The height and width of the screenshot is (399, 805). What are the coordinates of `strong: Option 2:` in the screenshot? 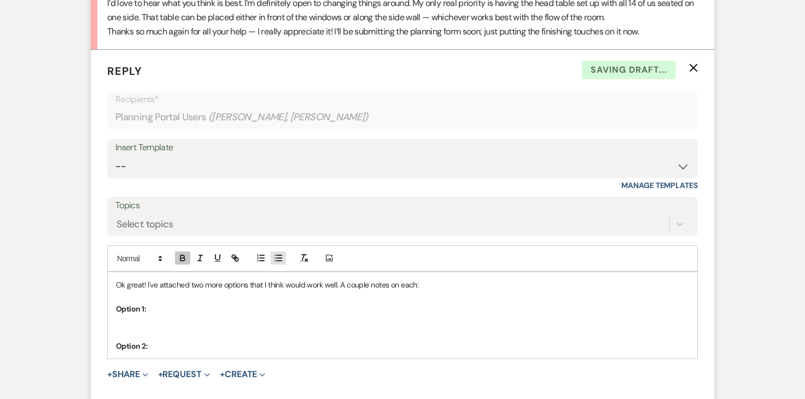 It's located at (132, 346).